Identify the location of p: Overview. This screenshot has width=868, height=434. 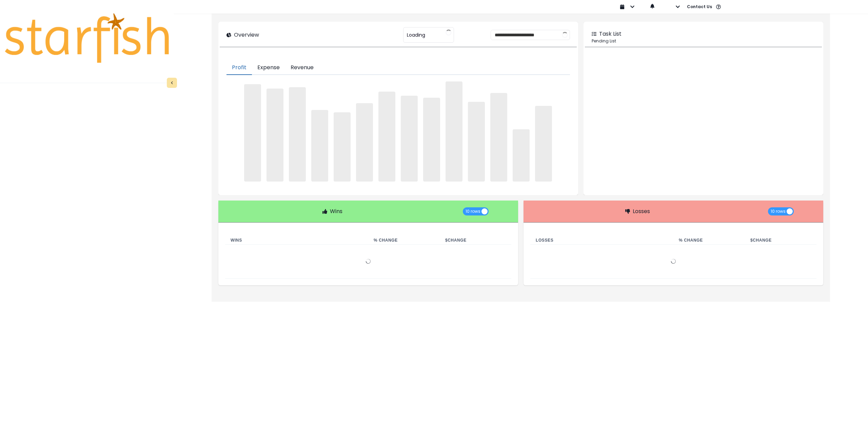
(247, 35).